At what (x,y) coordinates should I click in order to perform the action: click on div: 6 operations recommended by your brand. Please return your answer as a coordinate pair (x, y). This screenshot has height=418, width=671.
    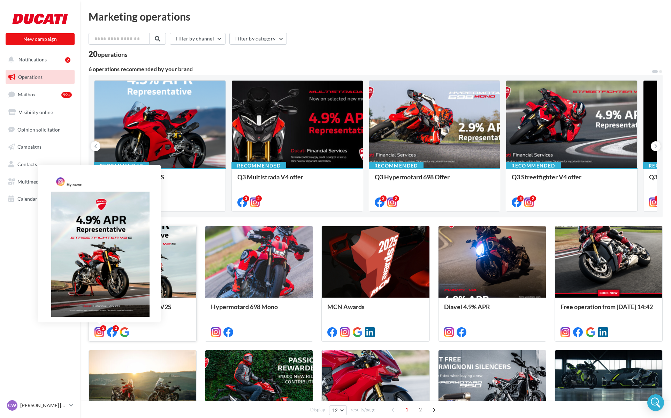
    Looking at the image, I should click on (370, 69).